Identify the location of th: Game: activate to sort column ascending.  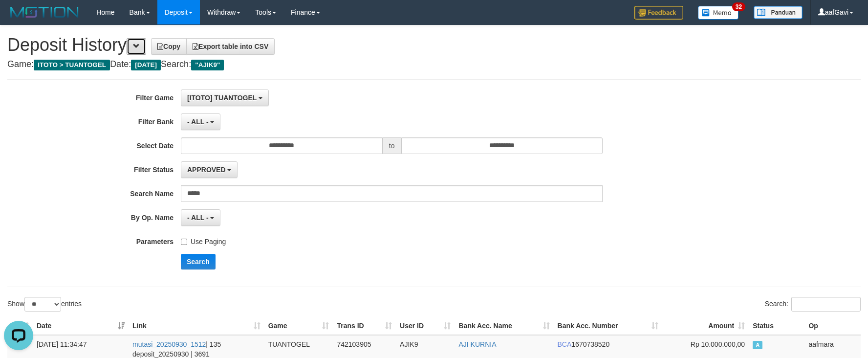
(299, 326).